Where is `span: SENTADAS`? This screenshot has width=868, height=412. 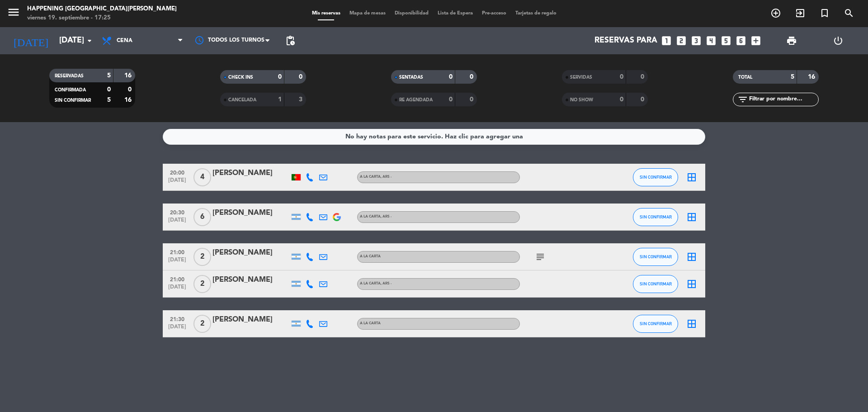
span: SENTADAS is located at coordinates (411, 77).